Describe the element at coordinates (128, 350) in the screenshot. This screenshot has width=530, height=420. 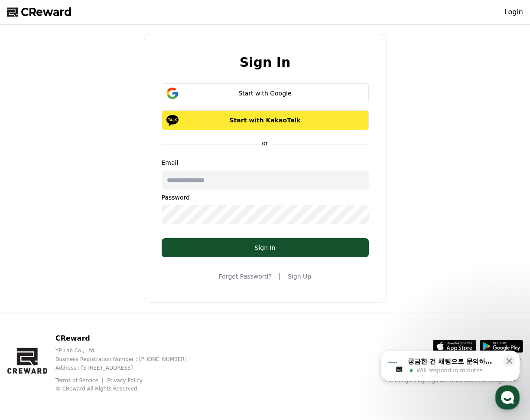
I see `p: YP Lab Co., Ltd.` at that location.